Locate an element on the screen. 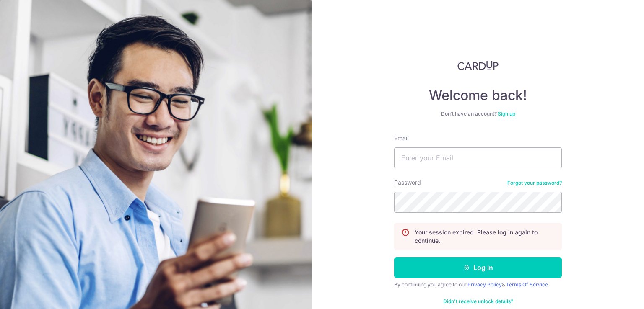  a: Didn't receive unlock details? is located at coordinates (478, 302).